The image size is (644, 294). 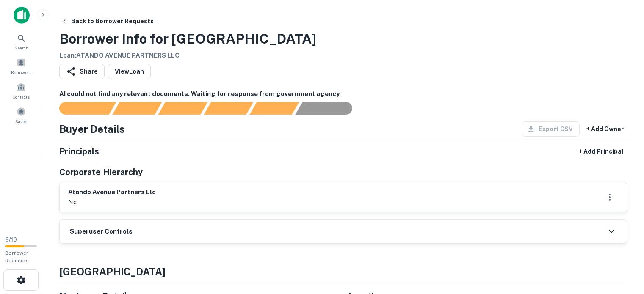 I want to click on h6: Loan : ATANDO AVENUE PARTNERS LLC, so click(x=187, y=55).